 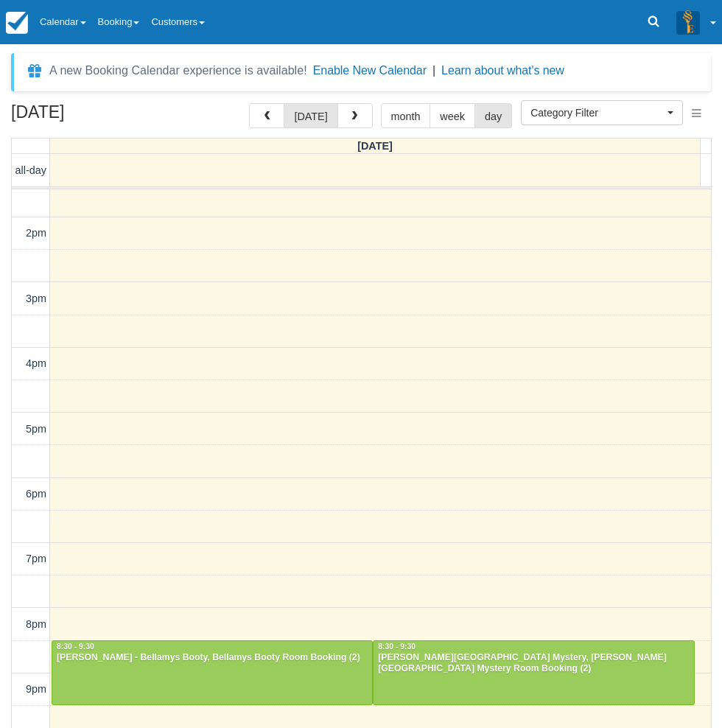 I want to click on button: week, so click(x=453, y=116).